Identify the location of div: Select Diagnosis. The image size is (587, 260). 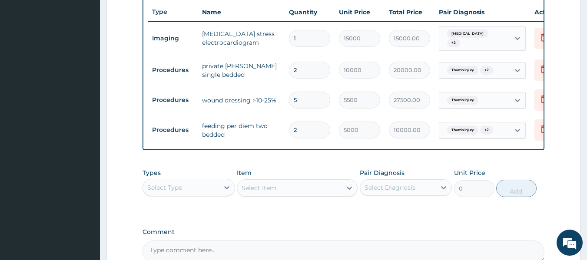
(390, 188).